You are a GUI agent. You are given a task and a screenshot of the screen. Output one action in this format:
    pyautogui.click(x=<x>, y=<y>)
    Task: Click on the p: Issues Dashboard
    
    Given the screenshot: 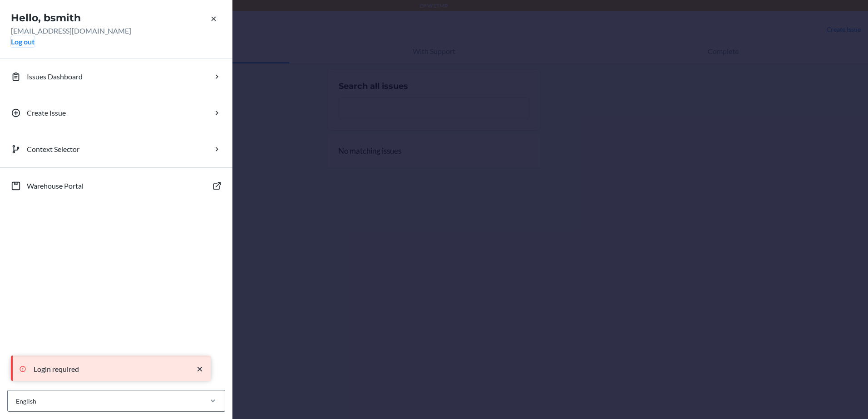 What is the action you would take?
    pyautogui.click(x=54, y=76)
    